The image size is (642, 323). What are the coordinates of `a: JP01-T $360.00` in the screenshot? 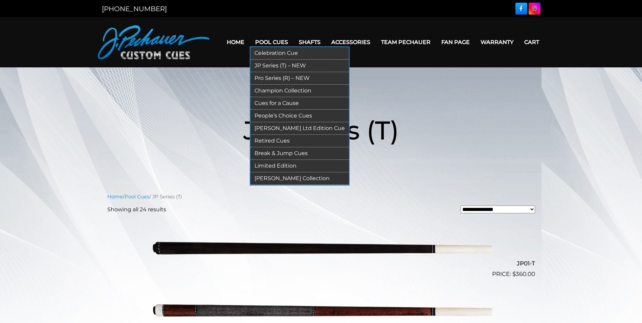 It's located at (321, 249).